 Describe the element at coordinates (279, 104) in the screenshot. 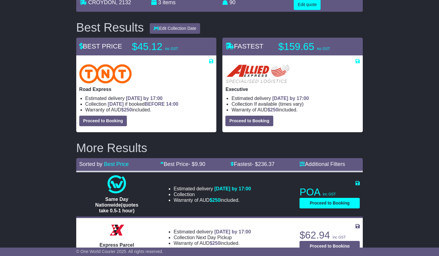

I see `span: If available (times vary)` at that location.